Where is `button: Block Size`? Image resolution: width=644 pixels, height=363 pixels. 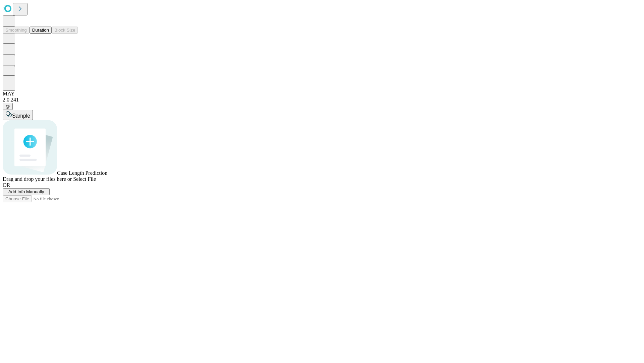 button: Block Size is located at coordinates (65, 30).